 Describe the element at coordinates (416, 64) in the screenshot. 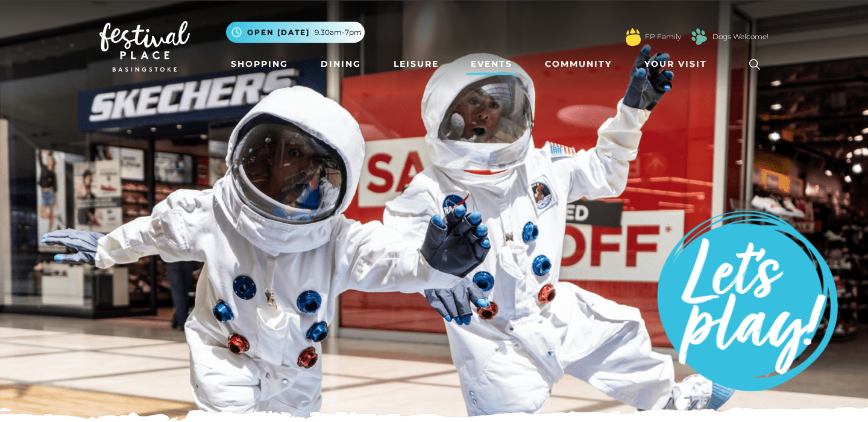

I see `a: Leisure` at that location.